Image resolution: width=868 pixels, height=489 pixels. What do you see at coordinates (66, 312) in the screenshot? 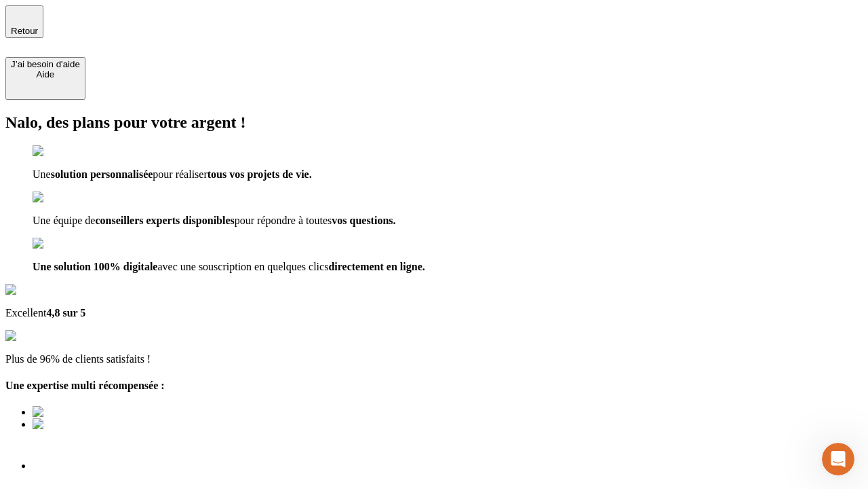
I see `span: 4,8 sur 5` at bounding box center [66, 312].